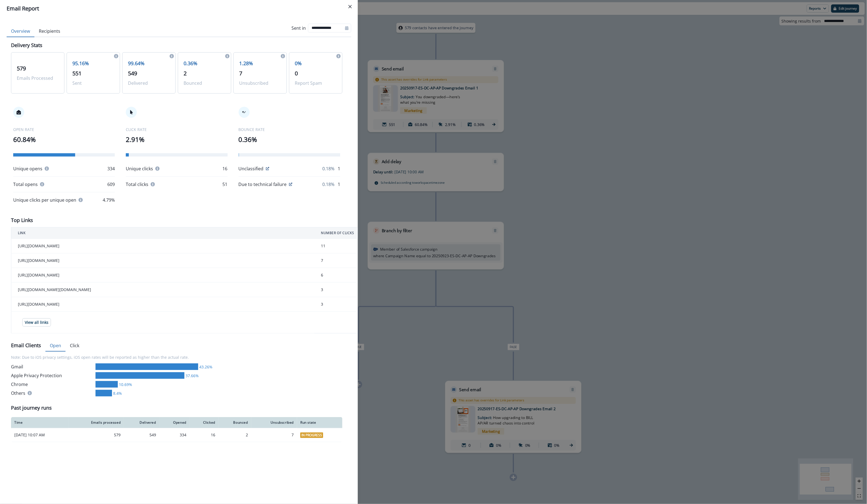 The width and height of the screenshot is (867, 504). What do you see at coordinates (75, 346) in the screenshot?
I see `button: Click` at bounding box center [75, 346].